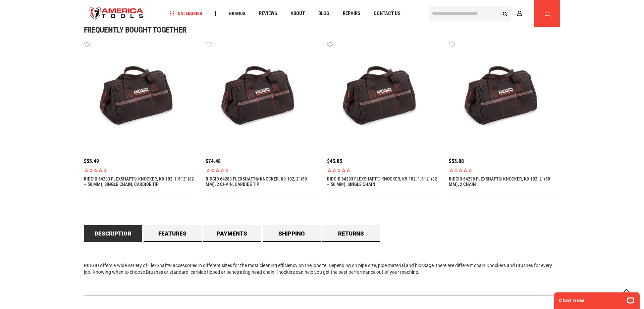 The height and width of the screenshot is (309, 644). Describe the element at coordinates (324, 14) in the screenshot. I see `a: Blog` at that location.